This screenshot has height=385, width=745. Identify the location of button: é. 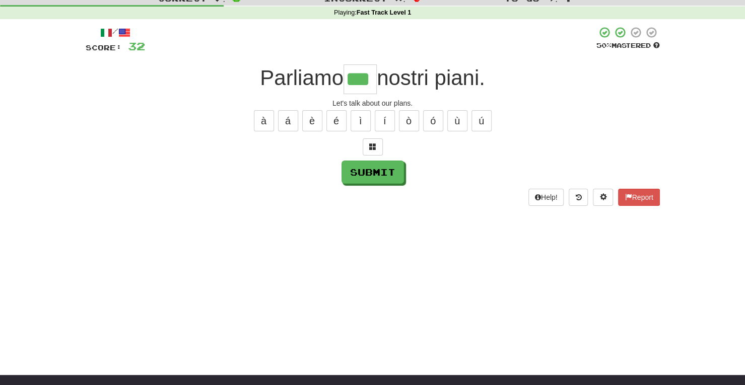
(337, 121).